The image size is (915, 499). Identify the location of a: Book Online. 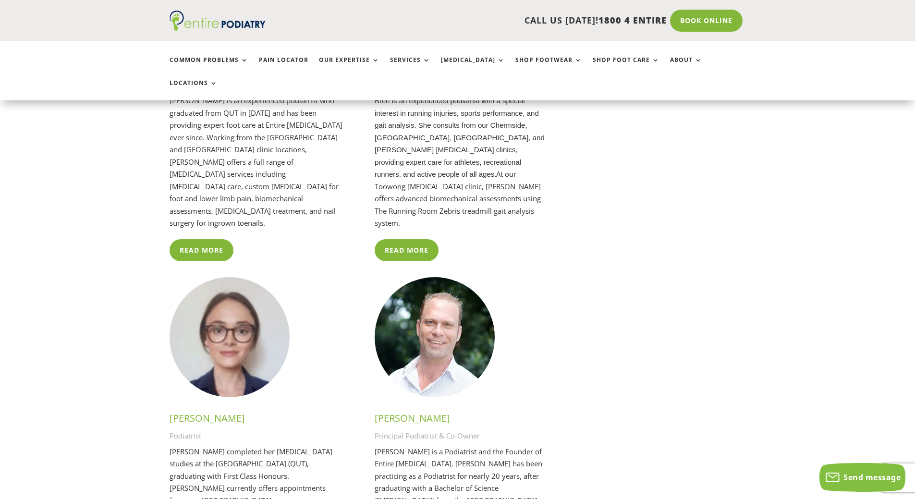
(706, 21).